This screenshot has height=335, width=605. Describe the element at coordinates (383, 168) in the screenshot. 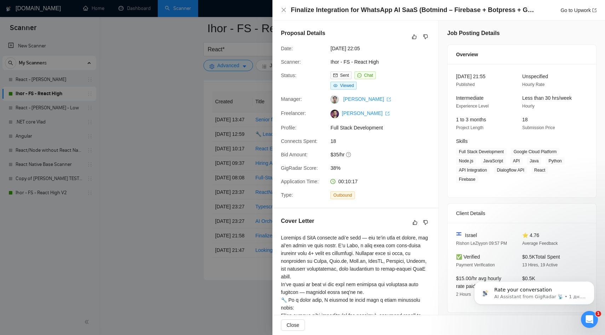

I see `span: 38%` at that location.